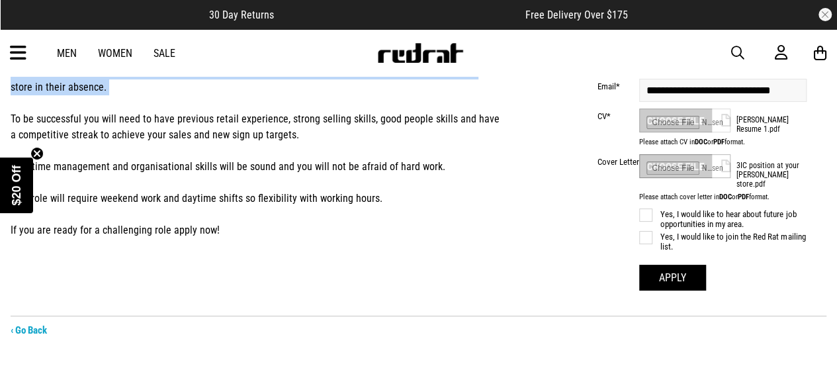  I want to click on a: Men, so click(67, 53).